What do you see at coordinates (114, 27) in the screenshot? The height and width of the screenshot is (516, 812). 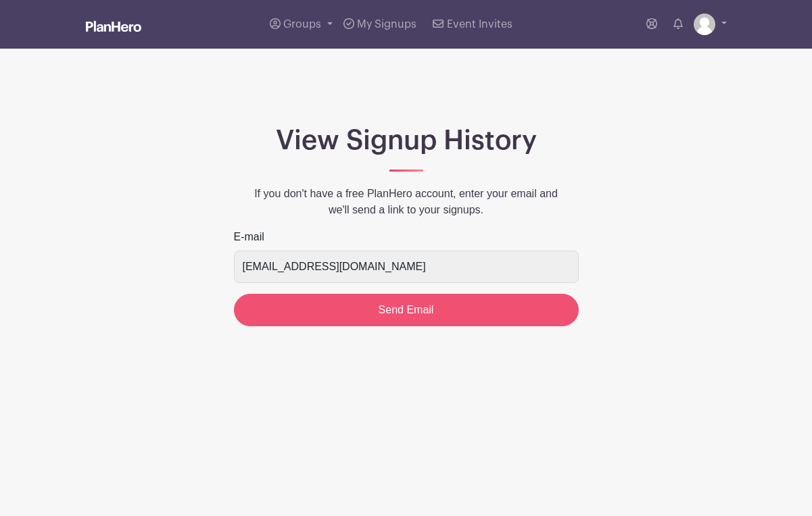 I see `img: logo_white-6c42ec7e38ccf1d336a20a19083b03d10ae64f83f12c07503d8b9e83406b4c7d.svg` at bounding box center [114, 27].